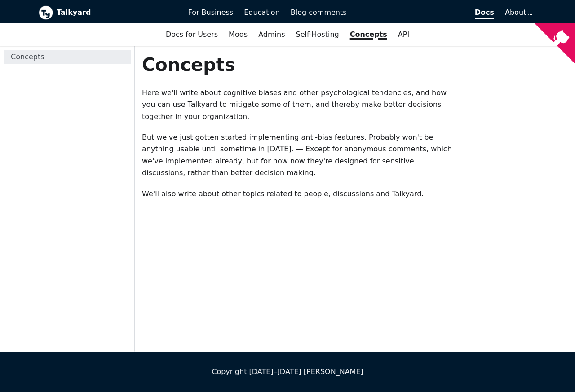  I want to click on a: API, so click(404, 35).